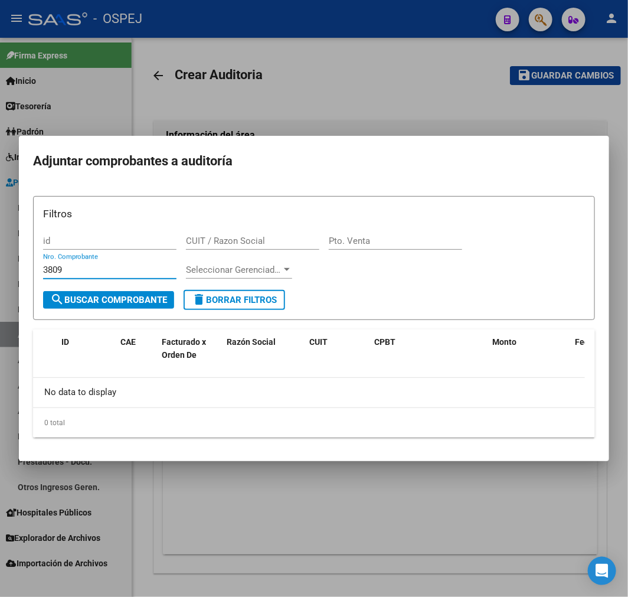 The image size is (628, 597). What do you see at coordinates (251, 342) in the screenshot?
I see `span: Razón Social` at bounding box center [251, 342].